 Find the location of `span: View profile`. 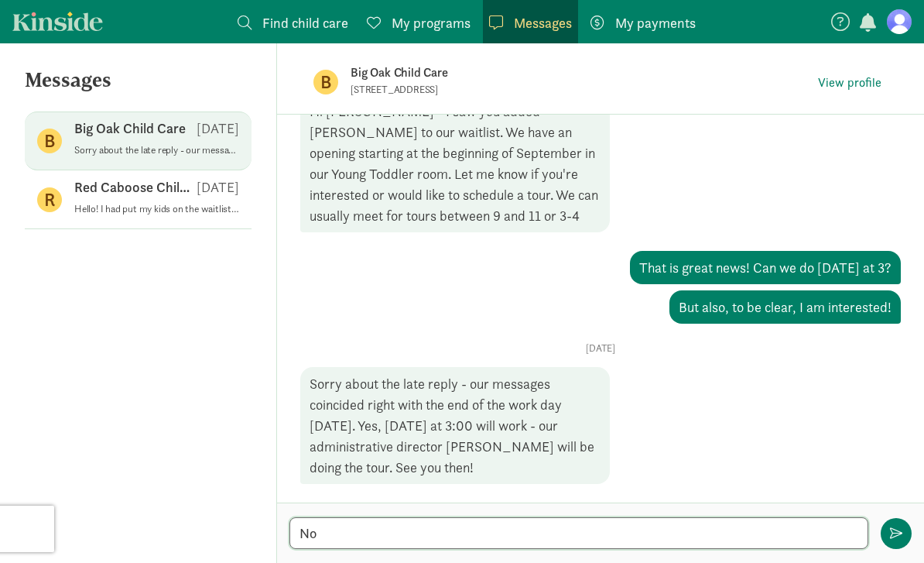

span: View profile is located at coordinates (850, 83).